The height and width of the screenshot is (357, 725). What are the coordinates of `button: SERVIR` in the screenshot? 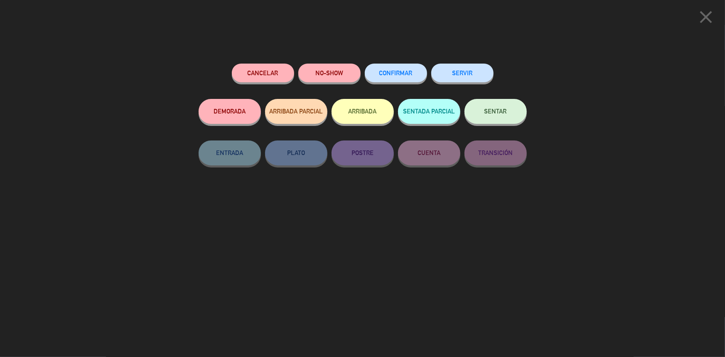 It's located at (462, 73).